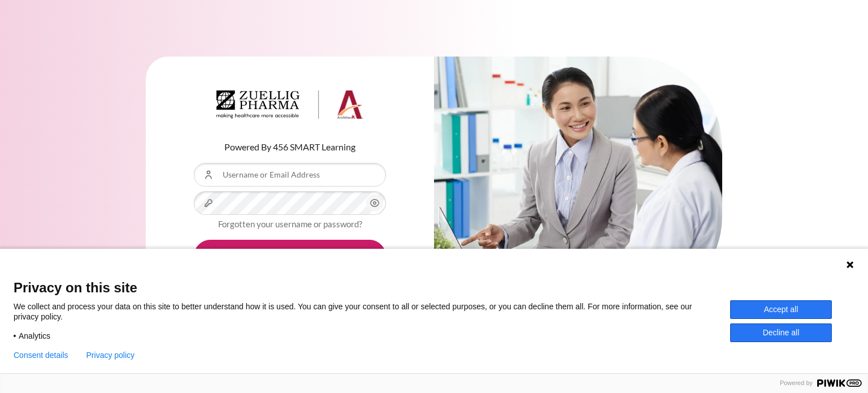 The width and height of the screenshot is (868, 393). I want to click on a: Privacy policy, so click(111, 355).